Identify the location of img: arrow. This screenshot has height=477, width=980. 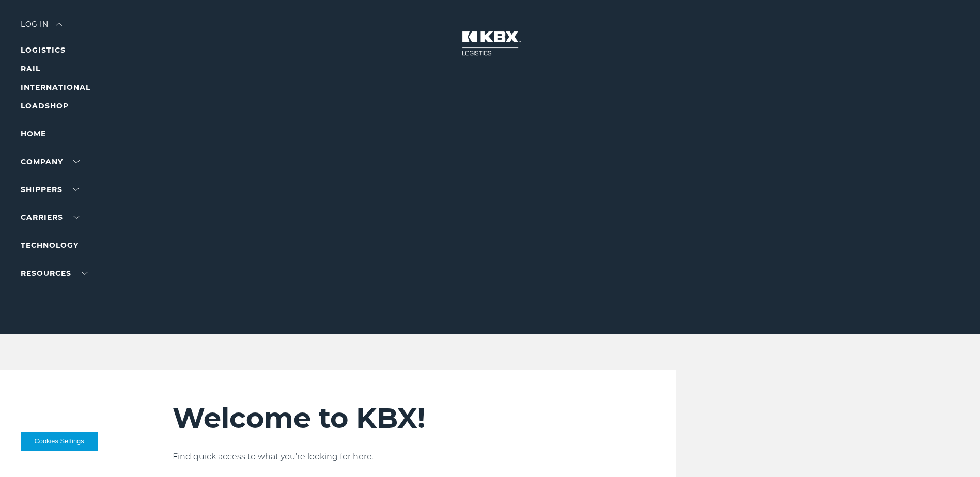
(59, 24).